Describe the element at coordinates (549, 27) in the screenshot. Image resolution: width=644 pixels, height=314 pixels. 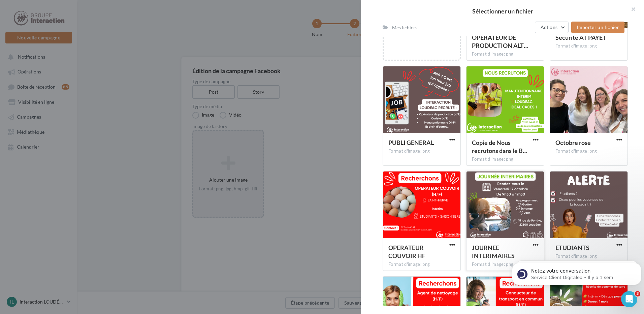
I see `span: Actions` at that location.